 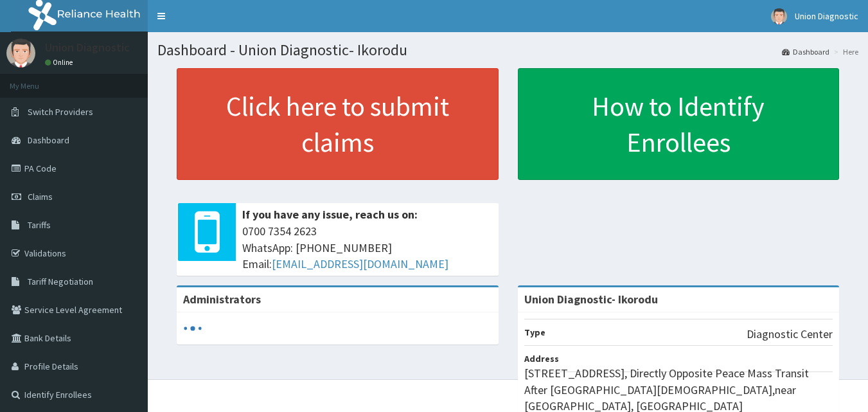 What do you see at coordinates (39, 225) in the screenshot?
I see `span: Tariffs` at bounding box center [39, 225].